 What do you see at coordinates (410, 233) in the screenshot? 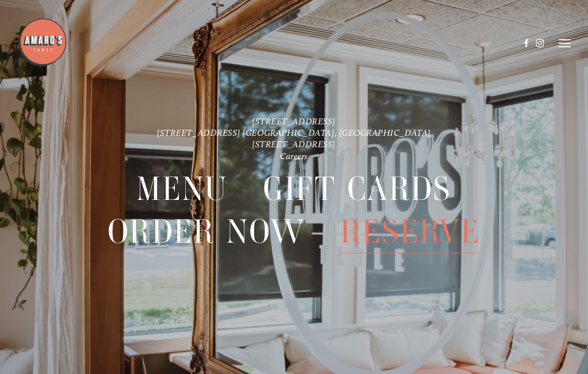
I see `span: Reserve` at bounding box center [410, 233].